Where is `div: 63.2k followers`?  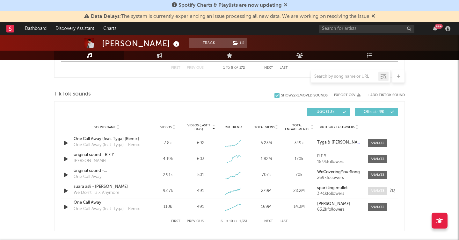 div: 63.2k followers is located at coordinates (339, 210).